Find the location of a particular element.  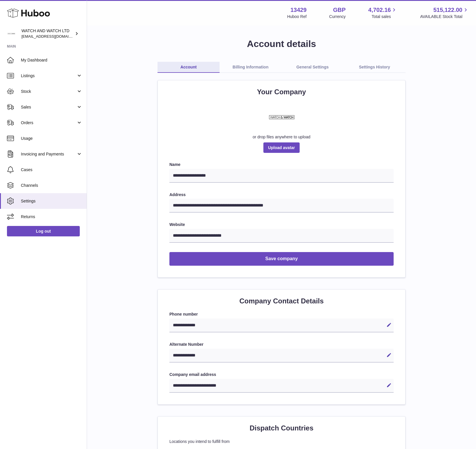

div: or drop files anywhere to upload is located at coordinates (281, 137).